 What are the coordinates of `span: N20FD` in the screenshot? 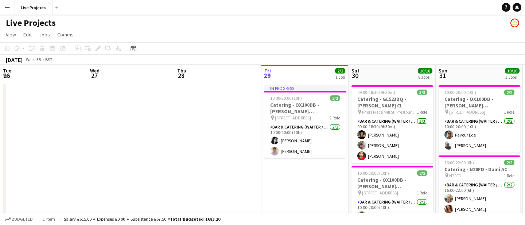 It's located at (455, 176).